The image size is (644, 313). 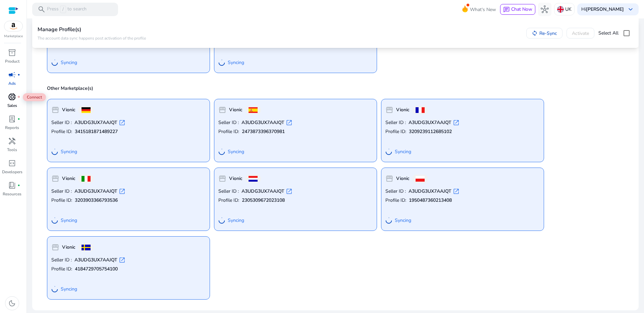 I want to click on mat-icon: sync, so click(x=534, y=33).